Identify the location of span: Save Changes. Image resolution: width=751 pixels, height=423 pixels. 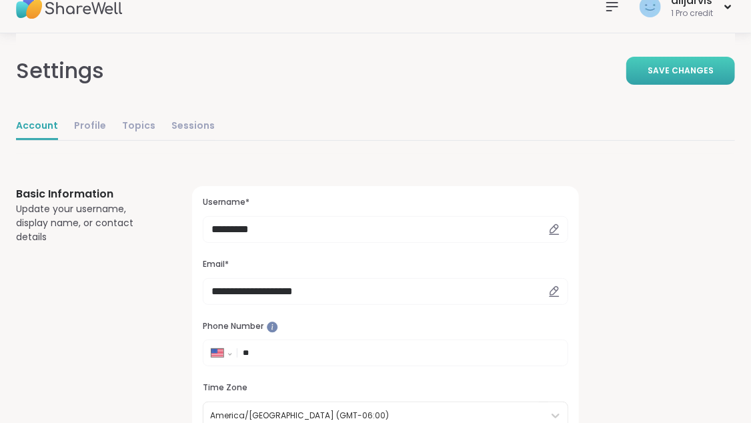
(680, 71).